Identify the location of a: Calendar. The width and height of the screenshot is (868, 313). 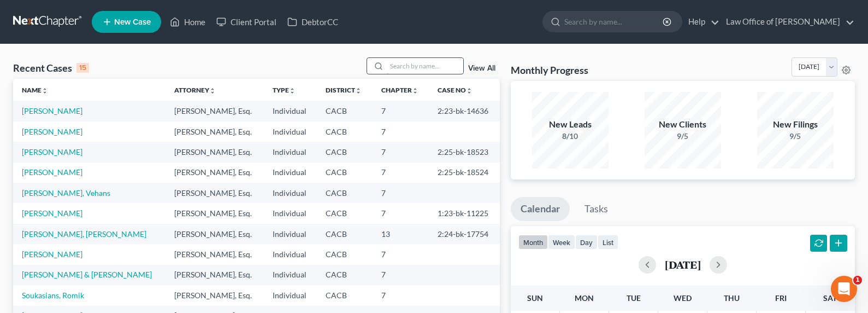
(540, 209).